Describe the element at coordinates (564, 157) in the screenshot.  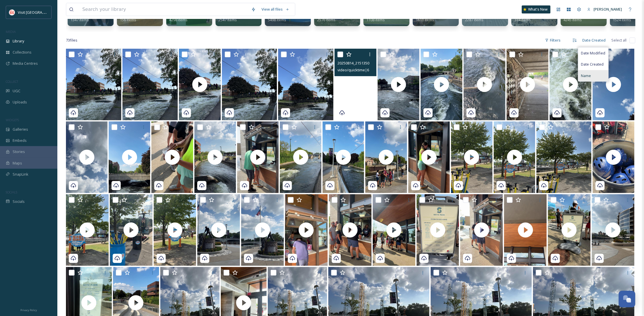
I see `img: 20250814_213357757_iOS.heic` at that location.